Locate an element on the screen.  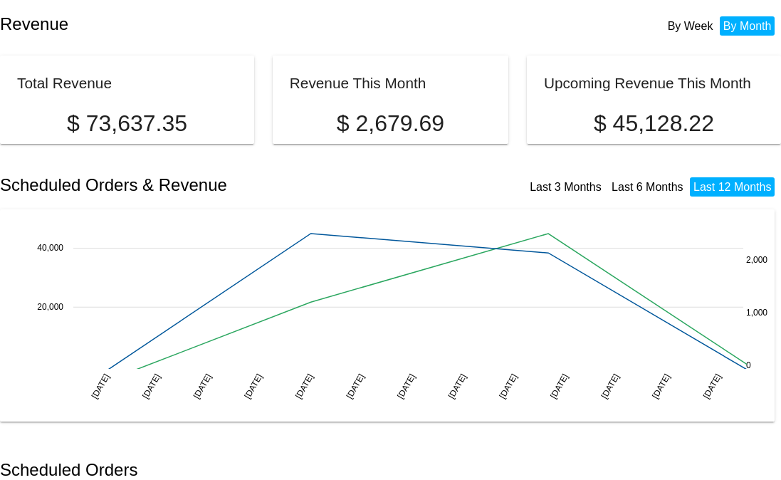
h2: Upcoming Revenue This Month is located at coordinates (647, 83).